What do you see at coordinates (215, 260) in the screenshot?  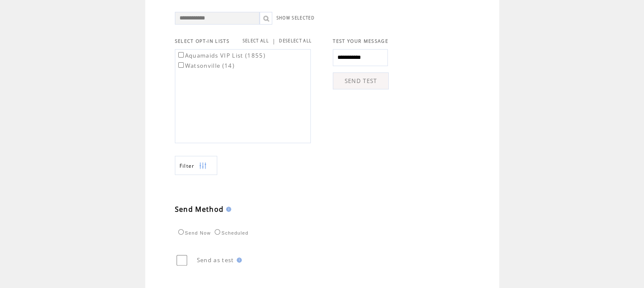 I see `span: Send as test` at bounding box center [215, 260].